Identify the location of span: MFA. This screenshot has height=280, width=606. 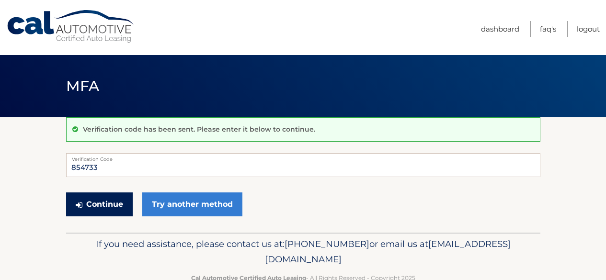
(83, 86).